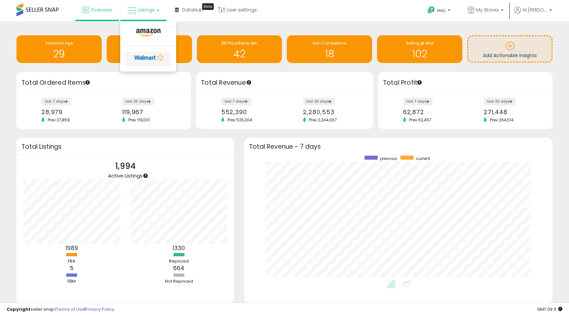  I want to click on strong: Copyright, so click(18, 309).